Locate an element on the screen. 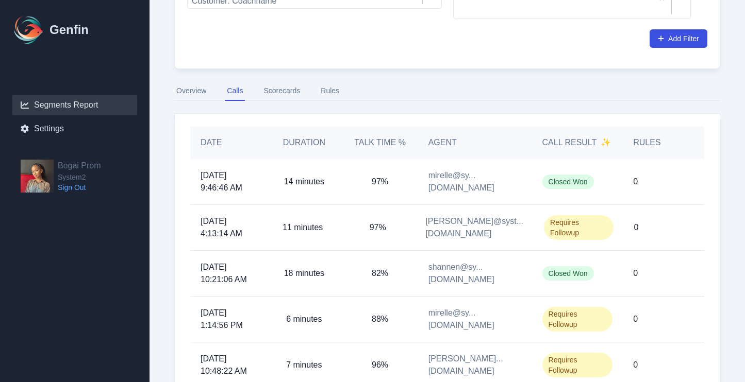 Image resolution: width=745 pixels, height=382 pixels. button: Rules is located at coordinates (330, 91).